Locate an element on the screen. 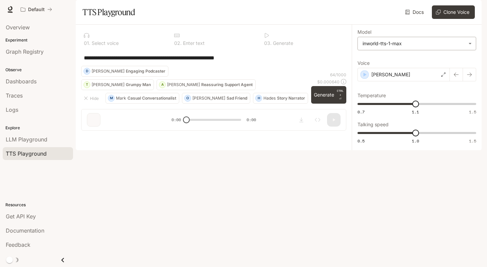 This screenshot has height=267, width=487. p: Enter text is located at coordinates (193, 43).